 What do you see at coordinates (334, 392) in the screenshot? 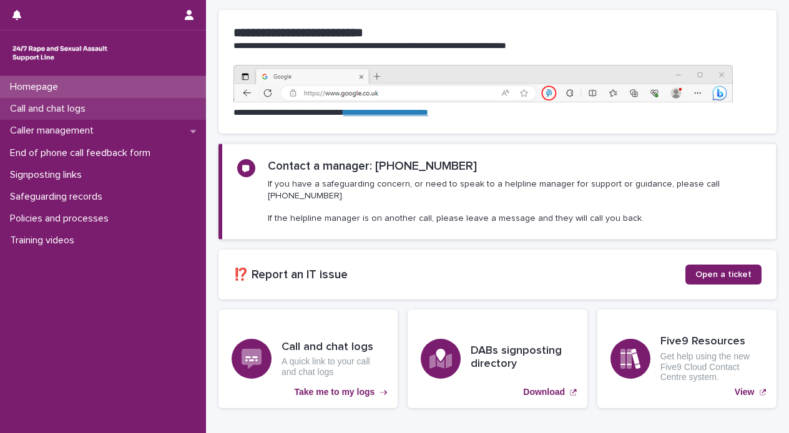
I see `p: Take me to my logs` at bounding box center [334, 392].